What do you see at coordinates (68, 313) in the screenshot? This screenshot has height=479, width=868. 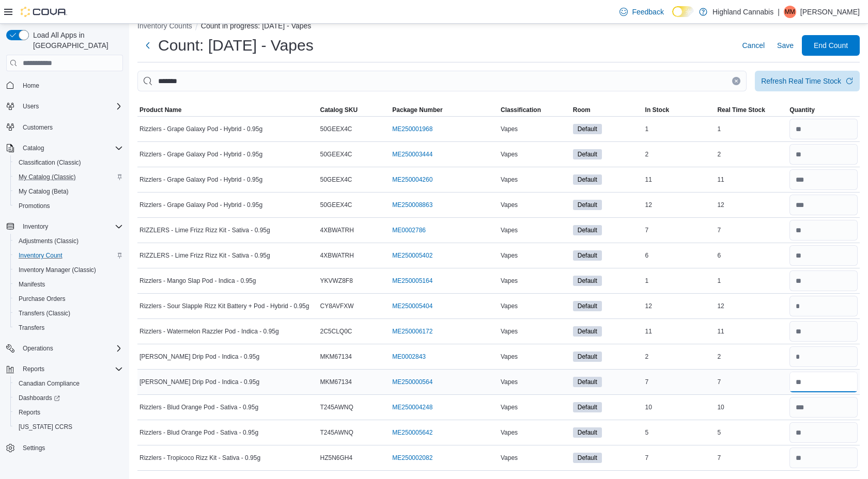 I see `button: Transfers (Classic)` at bounding box center [68, 313].